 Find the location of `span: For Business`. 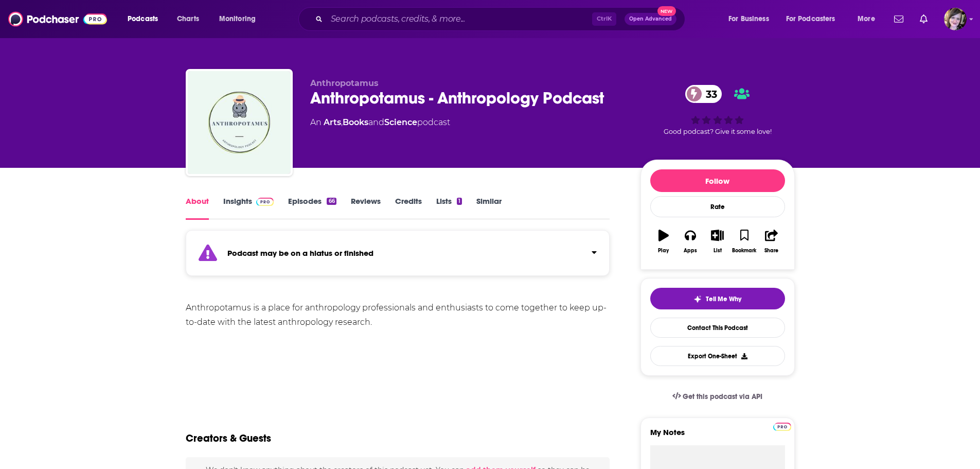

span: For Business is located at coordinates (748, 19).